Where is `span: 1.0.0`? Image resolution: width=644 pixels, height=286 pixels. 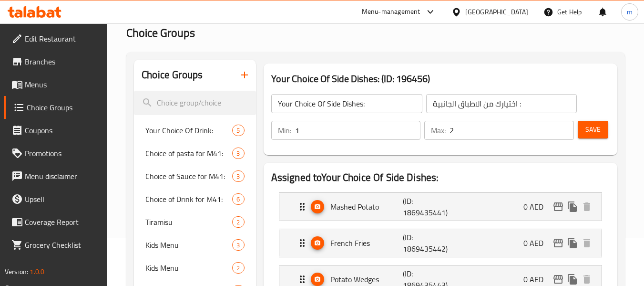 span: 1.0.0 is located at coordinates (37, 271).